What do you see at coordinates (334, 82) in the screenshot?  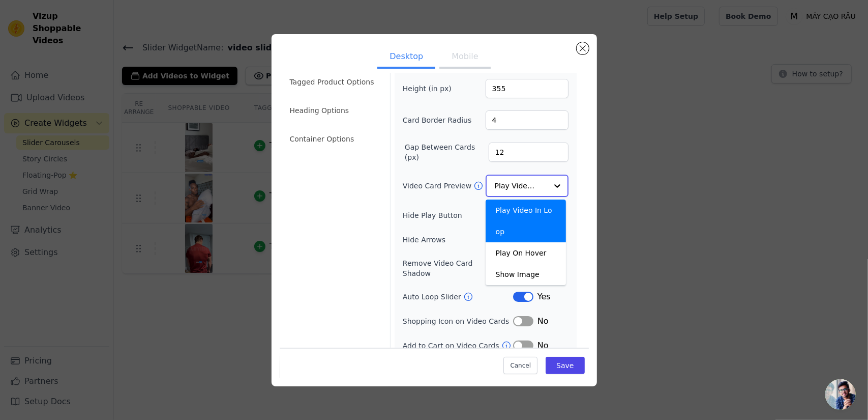 I see `li: Tagged Product Options` at bounding box center [334, 82].